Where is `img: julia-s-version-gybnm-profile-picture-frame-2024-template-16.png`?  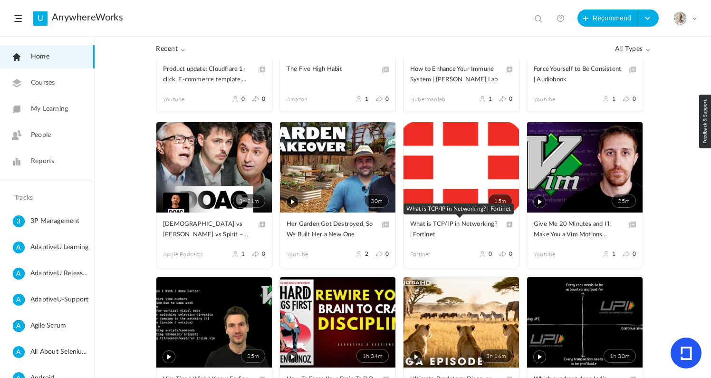
img: julia-s-version-gybnm-profile-picture-frame-2024-template-16.png is located at coordinates (681, 19).